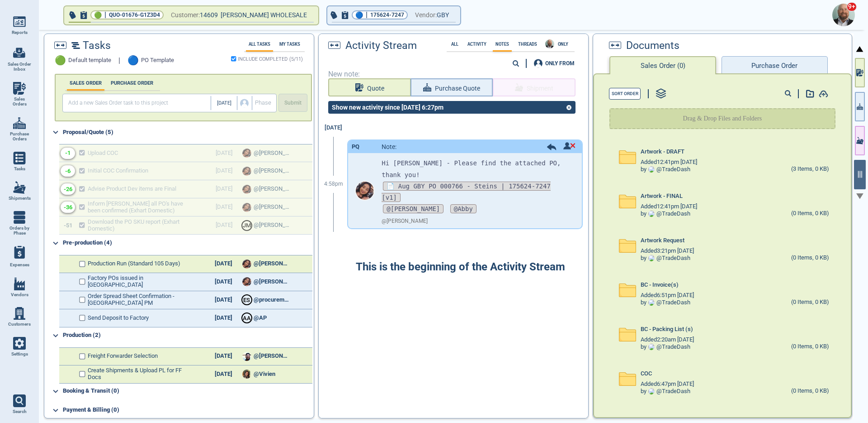 Image resolution: width=868 pixels, height=423 pixels. I want to click on div: ONLY FROM, so click(560, 63).